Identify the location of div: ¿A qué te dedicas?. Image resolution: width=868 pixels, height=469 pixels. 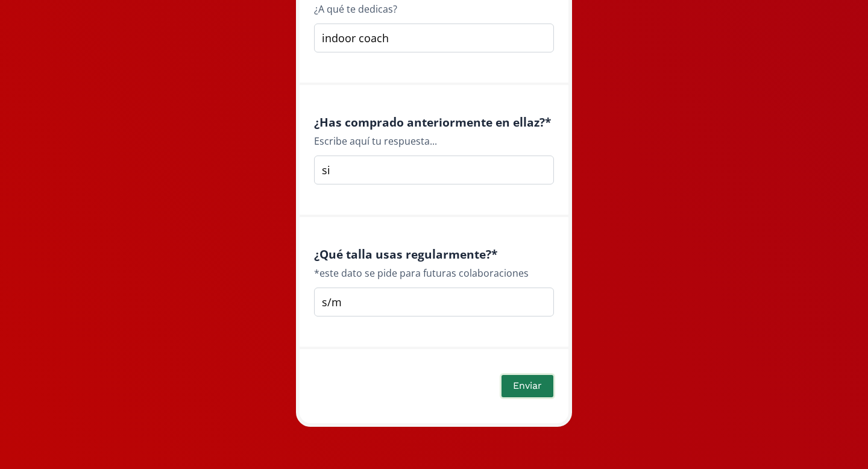
(434, 9).